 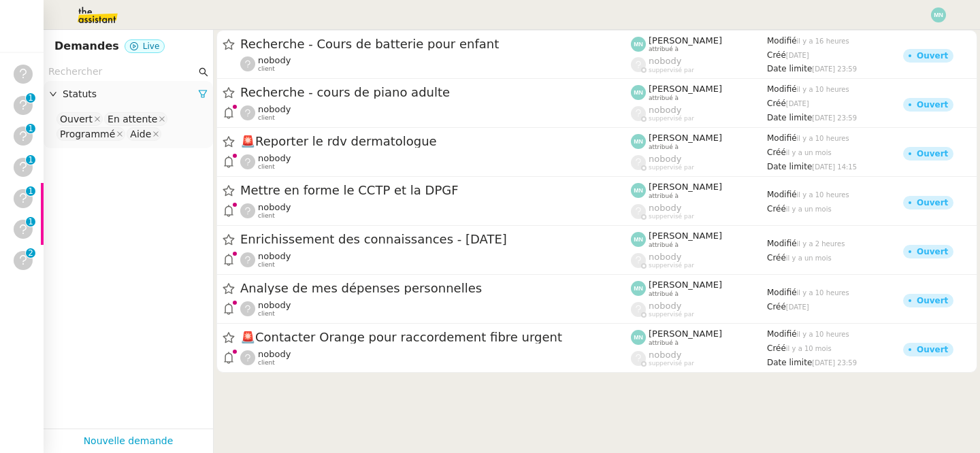 I want to click on span: Recherche - cours de piano adulte, so click(x=436, y=92).